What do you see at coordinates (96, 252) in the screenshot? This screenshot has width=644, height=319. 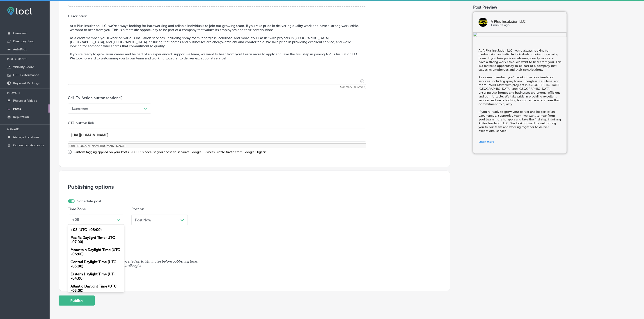 I see `div: Mountain Daylight Time (UTC -06:00)` at bounding box center [96, 252].